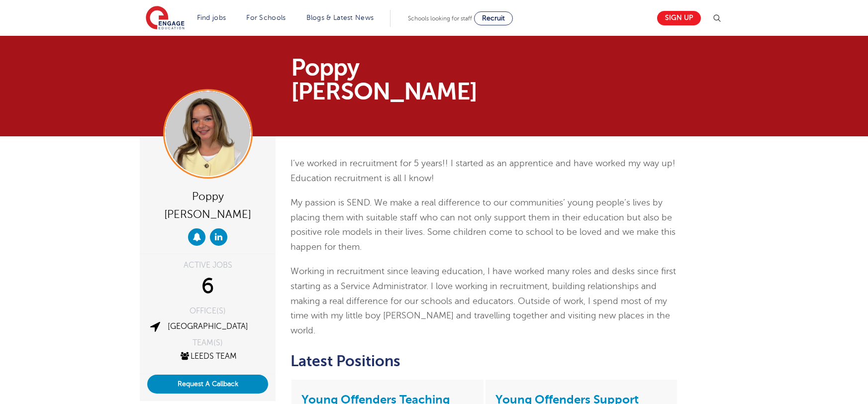  I want to click on a: Blogs & Latest News, so click(340, 17).